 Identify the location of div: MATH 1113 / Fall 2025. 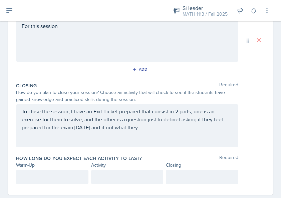
(205, 14).